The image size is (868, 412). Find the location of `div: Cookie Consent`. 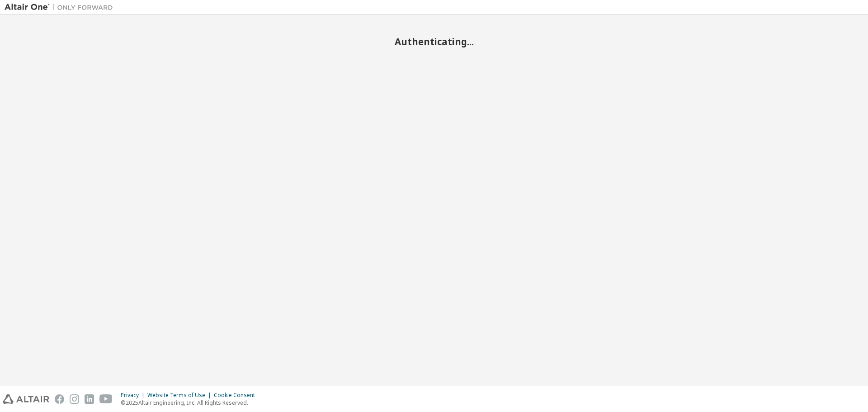

div: Cookie Consent is located at coordinates (237, 395).